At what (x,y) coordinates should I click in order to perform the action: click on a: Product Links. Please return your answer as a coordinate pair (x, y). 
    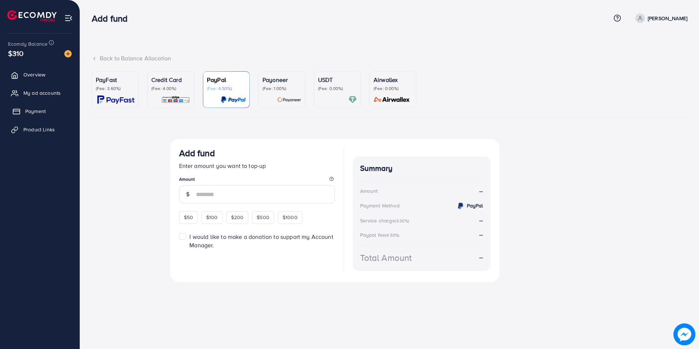
    Looking at the image, I should click on (40, 129).